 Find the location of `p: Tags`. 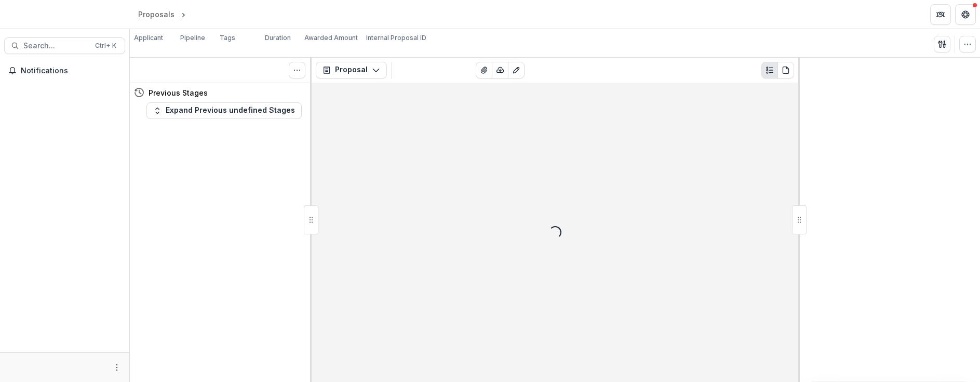

p: Tags is located at coordinates (228, 38).